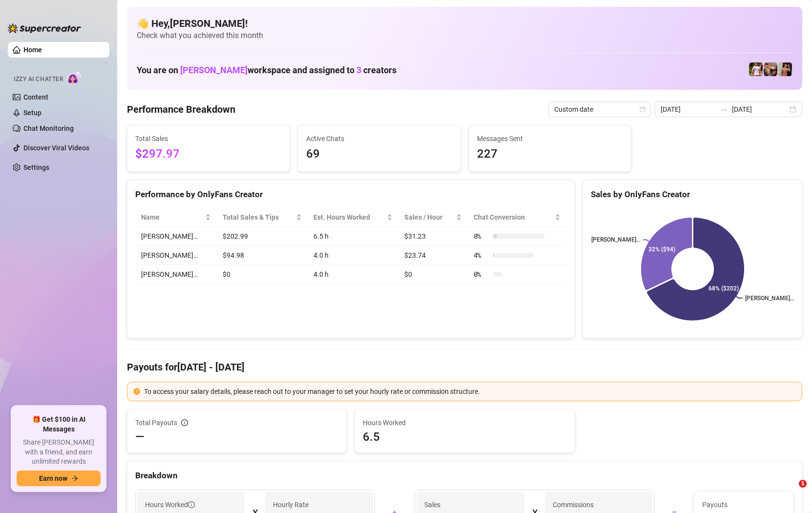 The image size is (812, 513). What do you see at coordinates (379, 139) in the screenshot?
I see `span: Active Chats` at bounding box center [379, 139].